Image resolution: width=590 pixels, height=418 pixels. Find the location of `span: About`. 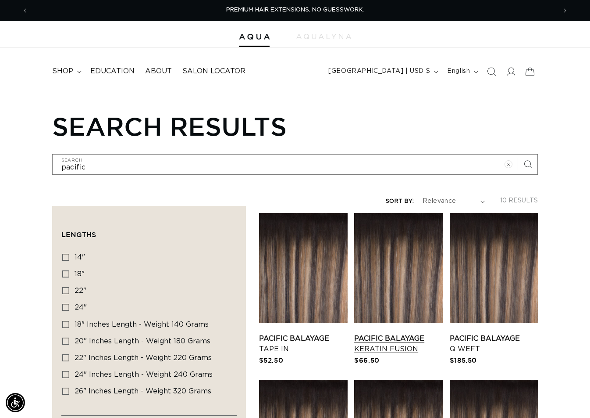

span: About is located at coordinates (158, 71).